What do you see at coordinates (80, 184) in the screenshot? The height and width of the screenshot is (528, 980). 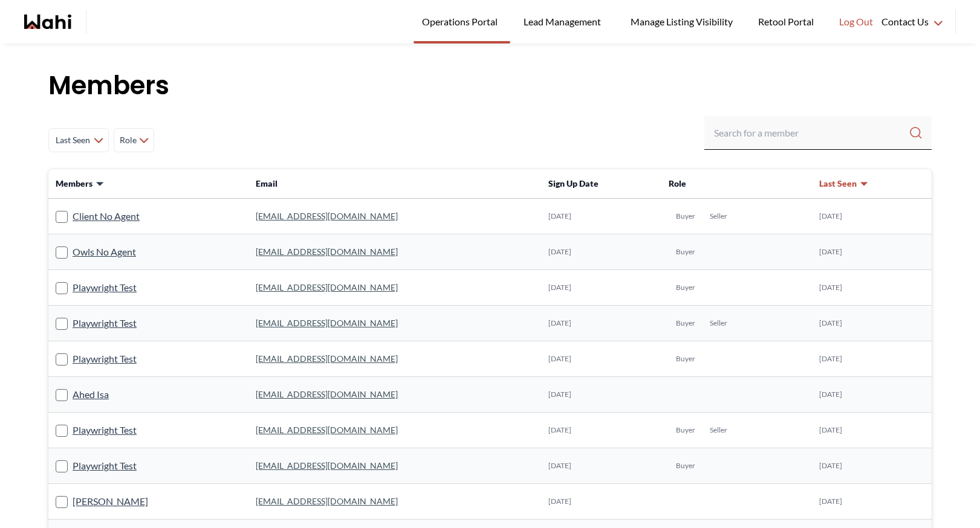 I see `button: Members` at bounding box center [80, 184].